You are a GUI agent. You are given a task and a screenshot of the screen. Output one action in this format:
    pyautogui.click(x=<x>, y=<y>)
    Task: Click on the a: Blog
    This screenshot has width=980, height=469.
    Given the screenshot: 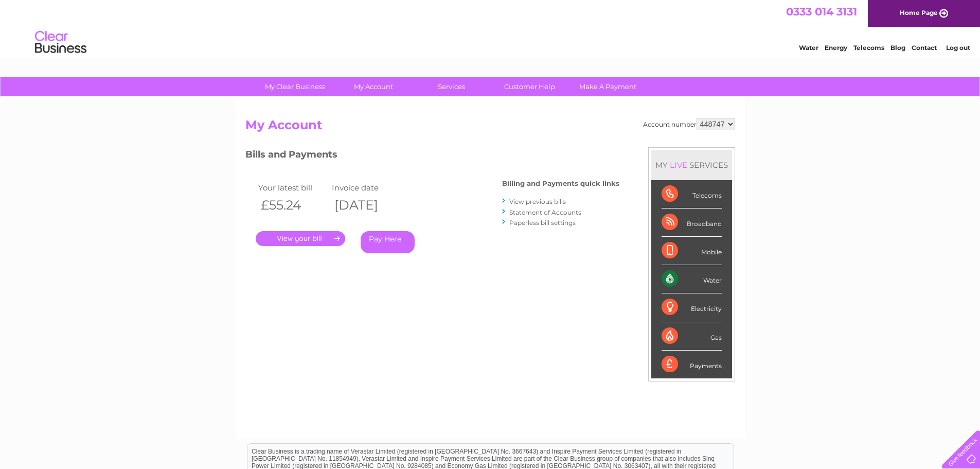 What is the action you would take?
    pyautogui.click(x=898, y=47)
    